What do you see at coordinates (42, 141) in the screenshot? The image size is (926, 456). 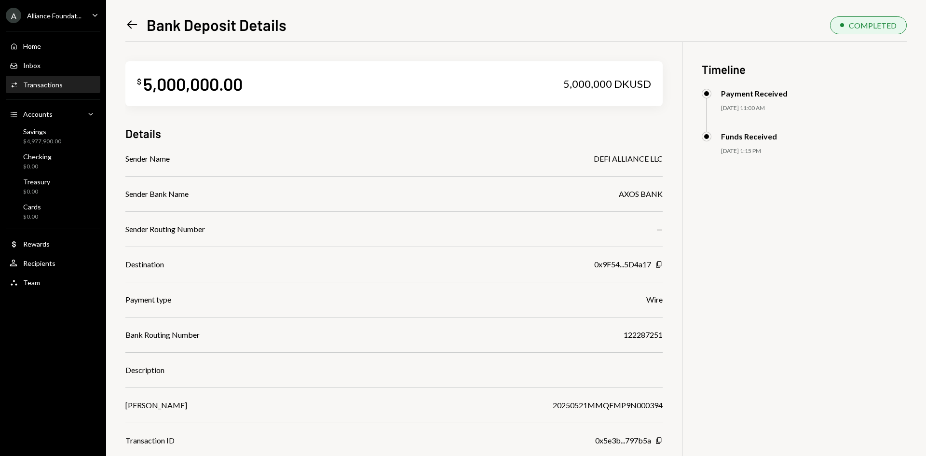 I see `div: $4,977,900.00` at bounding box center [42, 141].